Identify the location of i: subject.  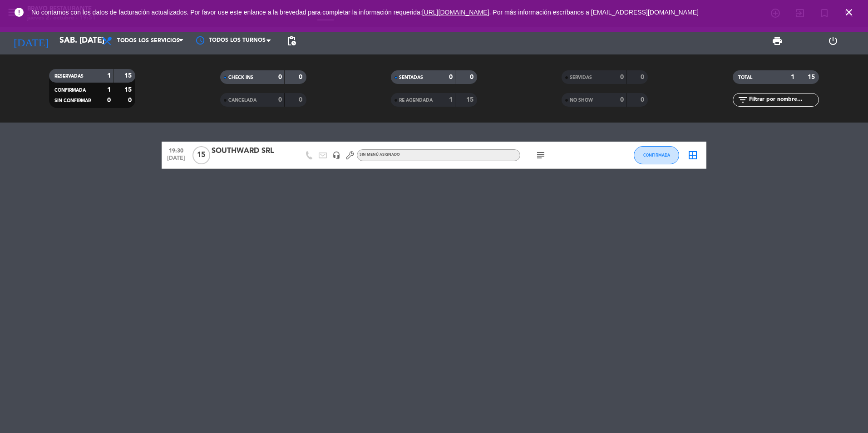
(541, 155).